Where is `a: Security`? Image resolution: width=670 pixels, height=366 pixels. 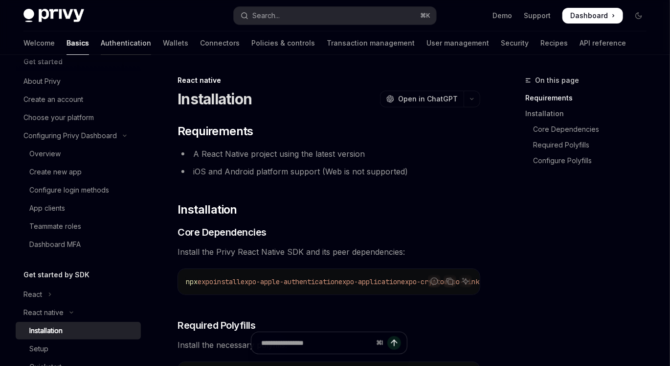
a: Security is located at coordinates (515, 43).